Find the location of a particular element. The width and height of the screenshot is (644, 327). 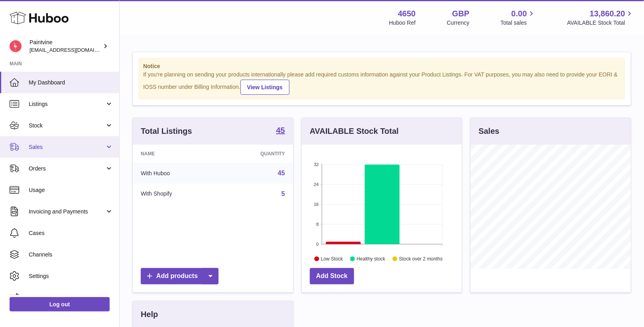

a: 5 is located at coordinates (283, 193).